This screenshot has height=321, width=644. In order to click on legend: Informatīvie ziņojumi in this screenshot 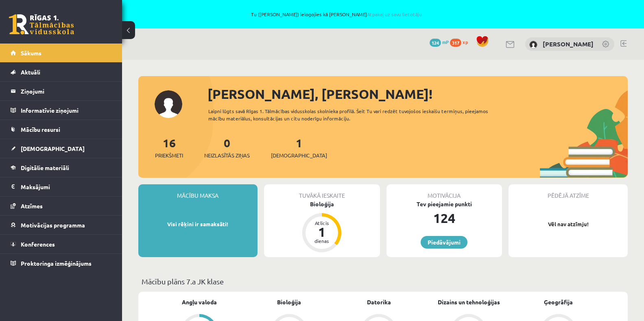, I will do `click(66, 110)`.